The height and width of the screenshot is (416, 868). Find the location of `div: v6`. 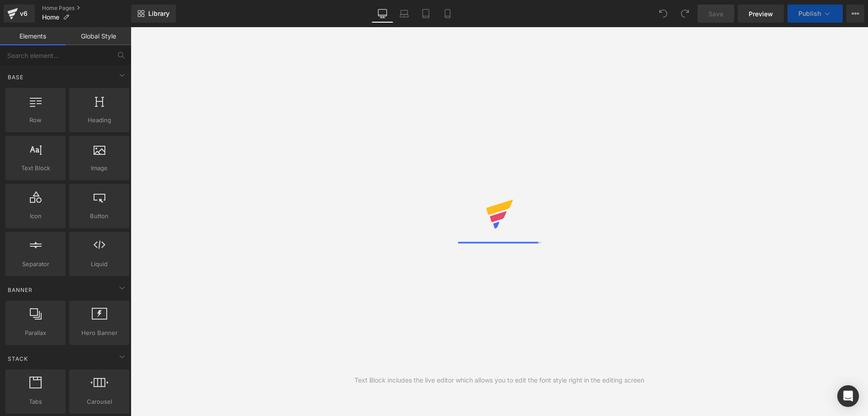

div: v6 is located at coordinates (23, 13).